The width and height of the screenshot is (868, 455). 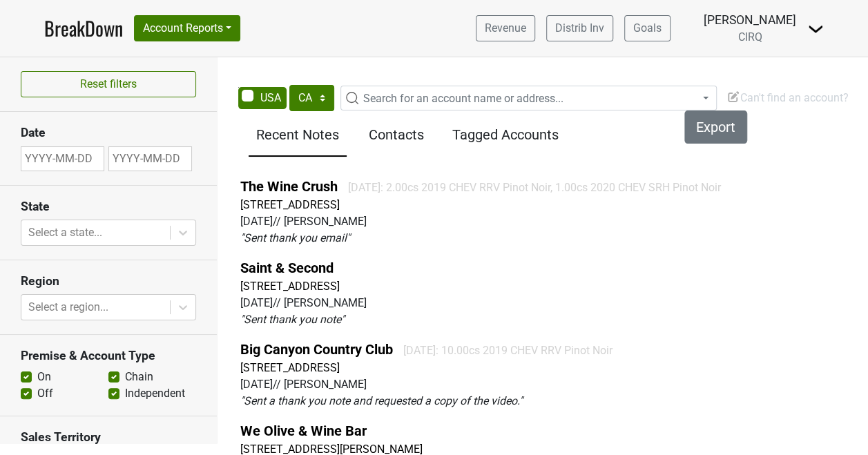 I want to click on a: Goals, so click(x=647, y=29).